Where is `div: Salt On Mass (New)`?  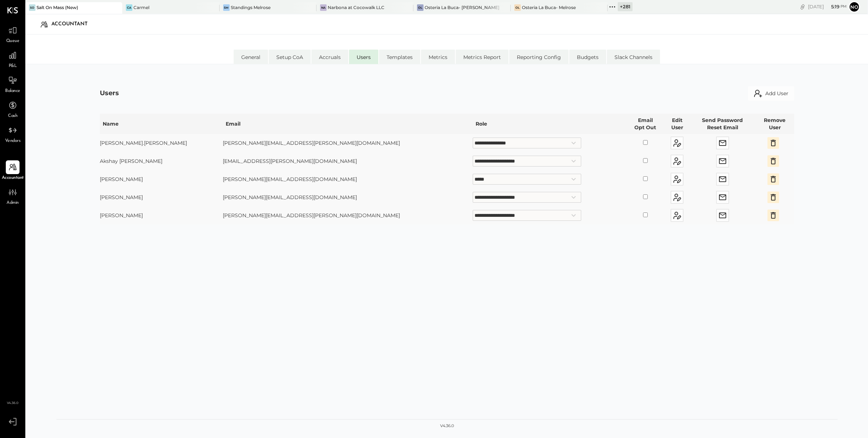 div: Salt On Mass (New) is located at coordinates (57, 7).